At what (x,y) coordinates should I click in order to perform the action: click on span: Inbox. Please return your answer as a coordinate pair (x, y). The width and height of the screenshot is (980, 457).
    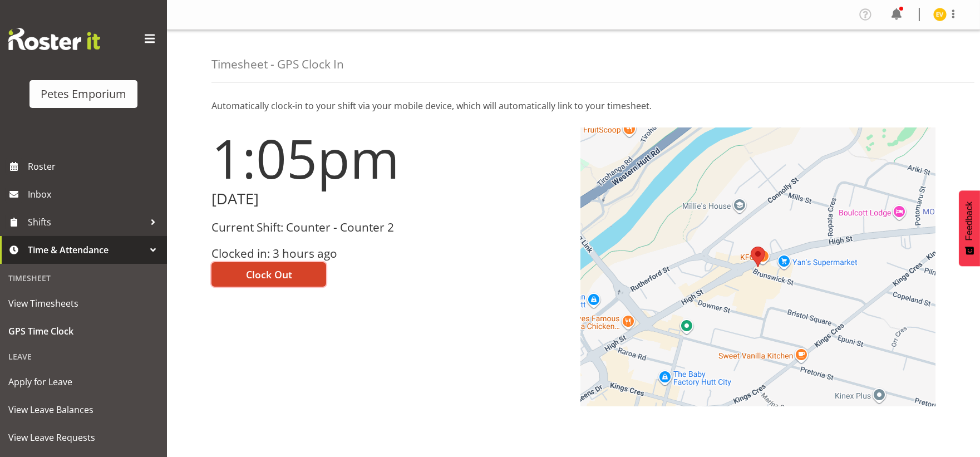
    Looking at the image, I should click on (94, 194).